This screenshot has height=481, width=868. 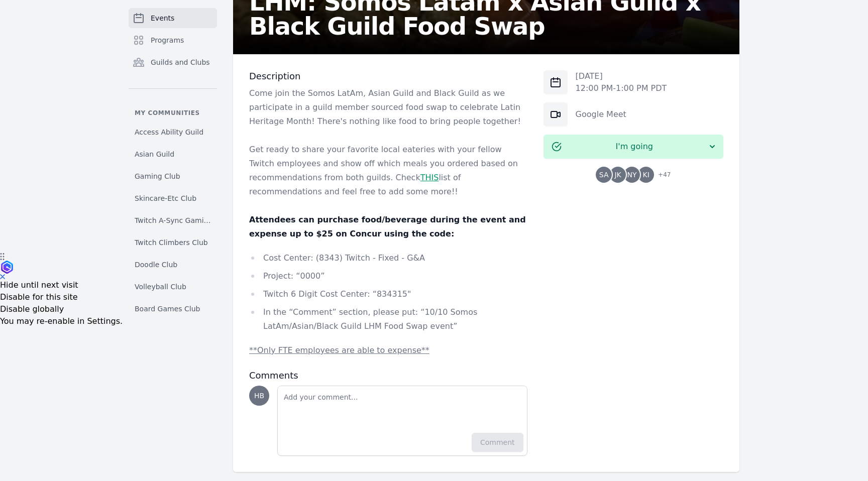 I want to click on span: SA, so click(x=603, y=175).